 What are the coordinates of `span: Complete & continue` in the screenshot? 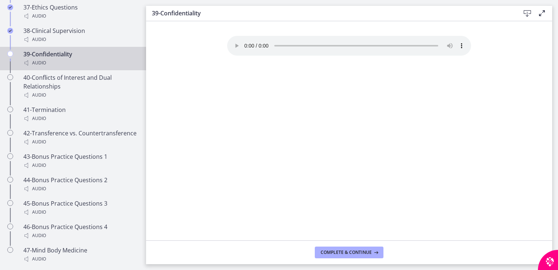 It's located at (346, 252).